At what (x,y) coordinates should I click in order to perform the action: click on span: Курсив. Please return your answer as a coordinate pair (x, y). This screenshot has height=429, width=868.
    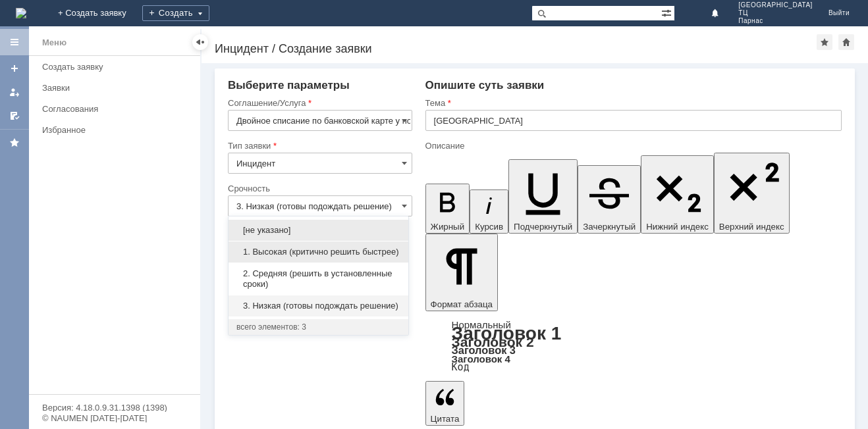
    Looking at the image, I should click on (488, 226).